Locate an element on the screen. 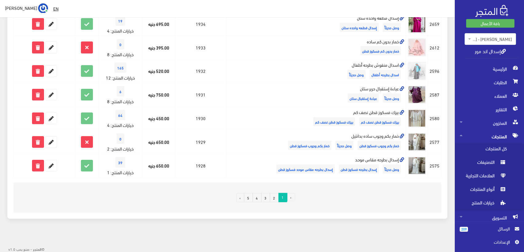 Image resolution: width=524 pixels, height=252 pixels. span: خيارات المنتج: 2 is located at coordinates (120, 149).